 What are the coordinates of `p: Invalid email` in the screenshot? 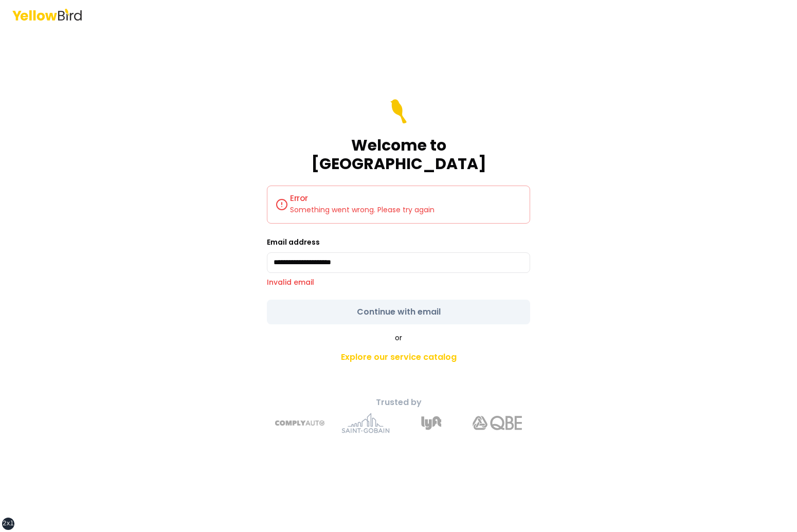 It's located at (398, 282).